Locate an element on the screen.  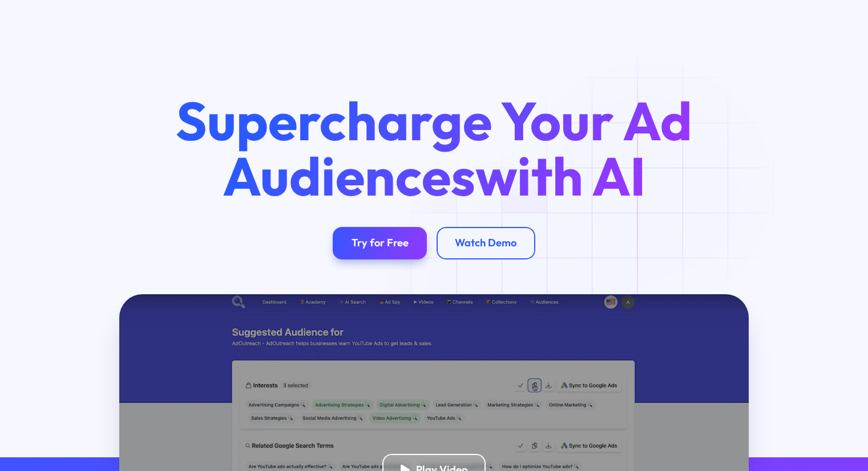
h1: Supercharge Your Ad Audiences is located at coordinates (434, 149).